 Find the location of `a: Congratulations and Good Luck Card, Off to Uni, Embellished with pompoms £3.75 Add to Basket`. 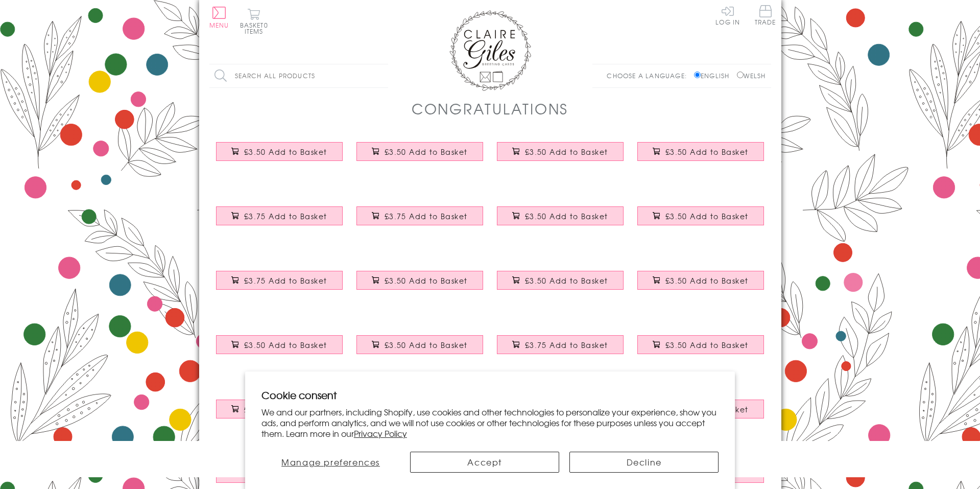

a: Congratulations and Good Luck Card, Off to Uni, Embellished with pompoms £3.75 Add to Basket is located at coordinates (279, 220).